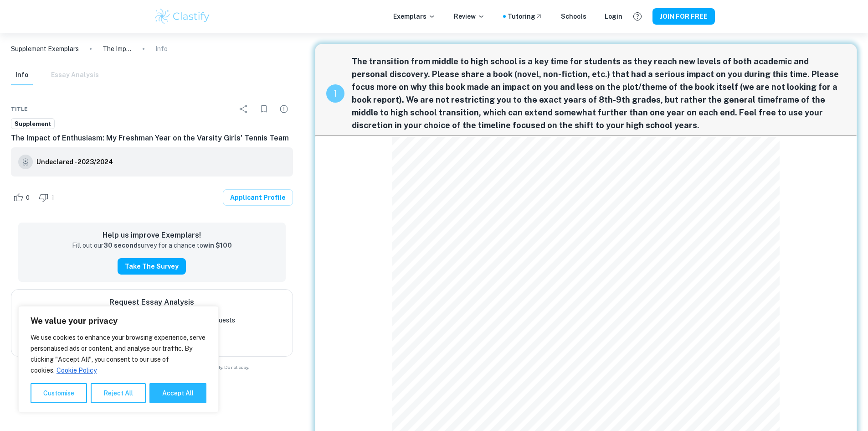 Image resolution: width=868 pixels, height=431 pixels. I want to click on div: We value your privacy, so click(119, 359).